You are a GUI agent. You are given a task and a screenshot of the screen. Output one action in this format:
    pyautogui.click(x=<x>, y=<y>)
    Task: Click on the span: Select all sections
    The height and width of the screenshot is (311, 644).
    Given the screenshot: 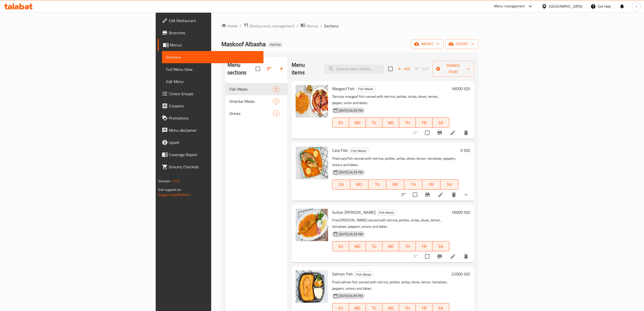 What is the action you would take?
    pyautogui.click(x=258, y=69)
    